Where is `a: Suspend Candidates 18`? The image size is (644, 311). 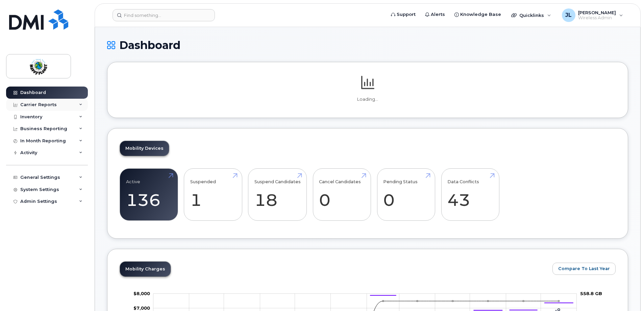 a: Suspend Candidates 18 is located at coordinates (278, 195).